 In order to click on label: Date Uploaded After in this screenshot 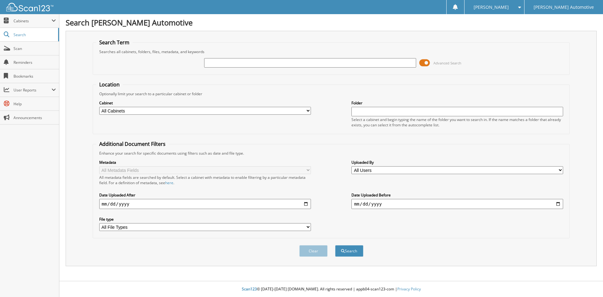, I will do `click(205, 195)`.